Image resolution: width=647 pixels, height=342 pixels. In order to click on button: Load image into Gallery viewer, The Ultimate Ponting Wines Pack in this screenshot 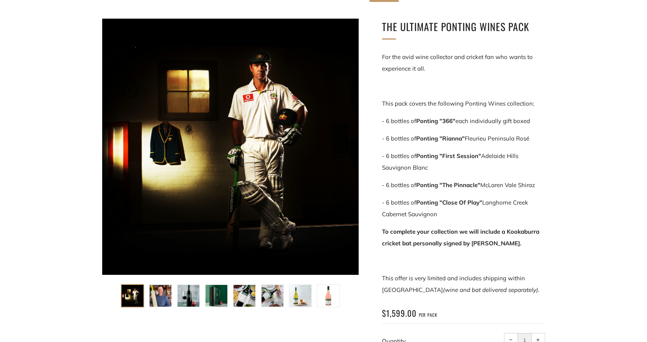, I will do `click(132, 296)`.